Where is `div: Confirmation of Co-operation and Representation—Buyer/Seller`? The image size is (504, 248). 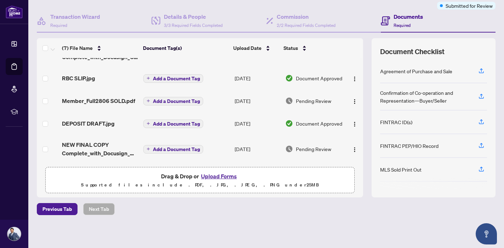 div: Confirmation of Co-operation and Representation—Buyer/Seller is located at coordinates (425, 97).